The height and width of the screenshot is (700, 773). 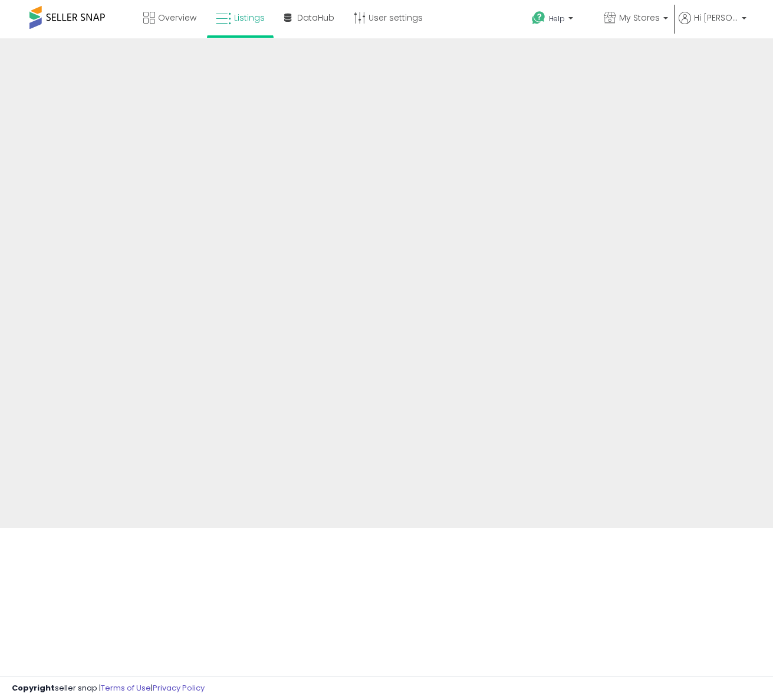 What do you see at coordinates (315, 17) in the screenshot?
I see `span: DataHub` at bounding box center [315, 17].